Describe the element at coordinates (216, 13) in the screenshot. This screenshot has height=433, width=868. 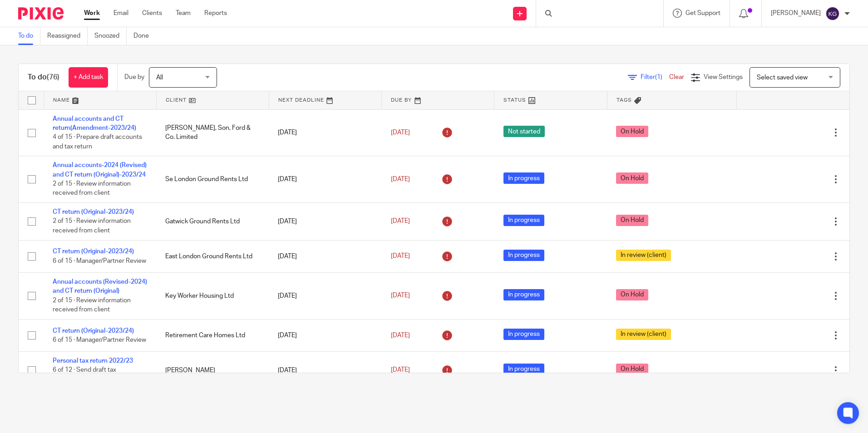
I see `a: Reports` at that location.